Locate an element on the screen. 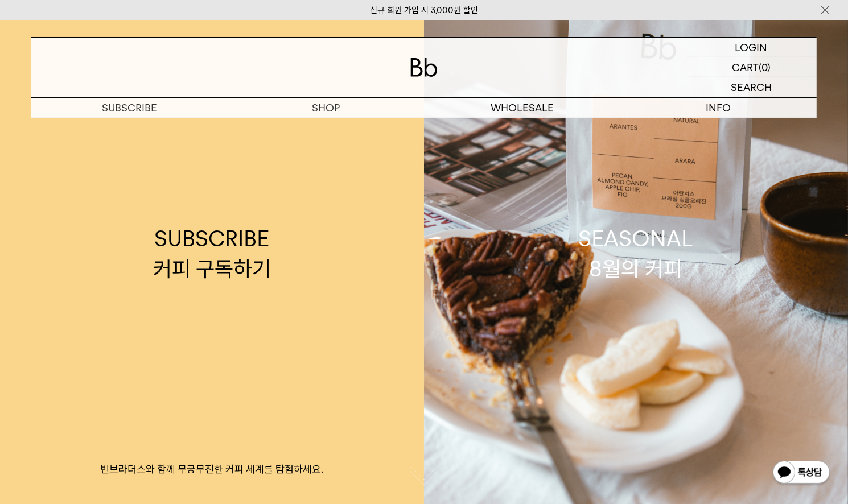  p: WHOLESALE is located at coordinates (522, 107).